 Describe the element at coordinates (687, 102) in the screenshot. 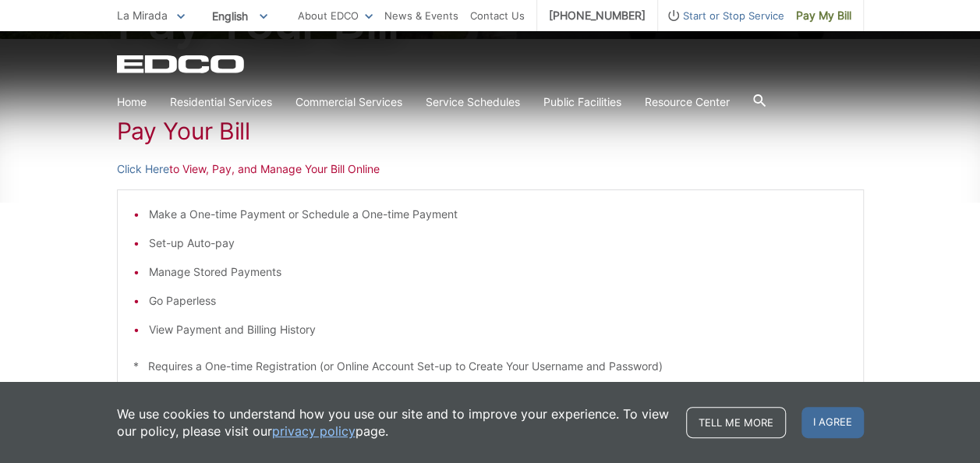

I see `a: Resource Center` at that location.